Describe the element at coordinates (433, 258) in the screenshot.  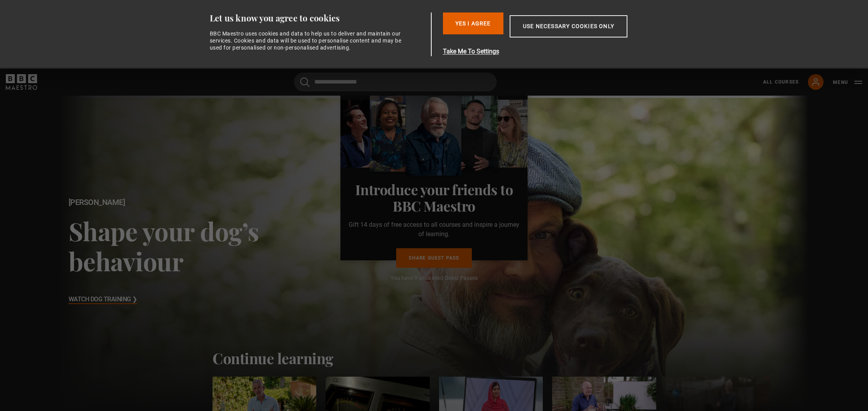
I see `a: Share guest pass` at that location.